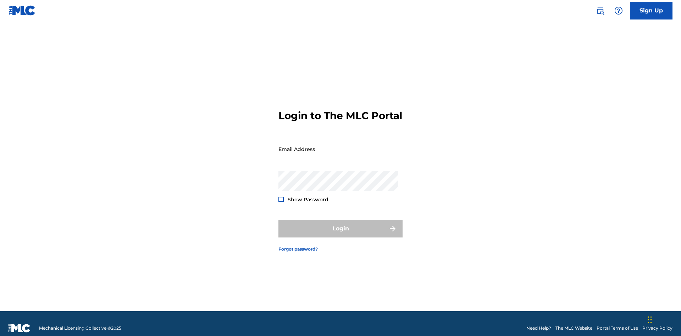  What do you see at coordinates (600, 11) in the screenshot?
I see `img: search` at bounding box center [600, 11].